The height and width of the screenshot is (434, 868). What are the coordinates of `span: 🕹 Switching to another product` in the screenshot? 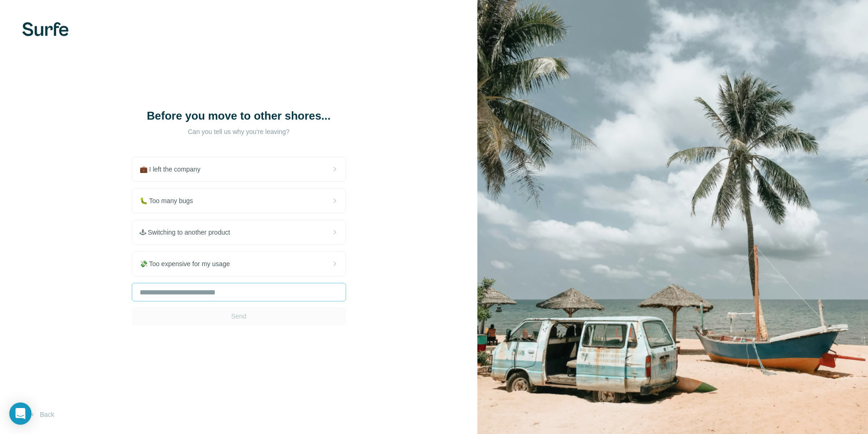 It's located at (188, 233).